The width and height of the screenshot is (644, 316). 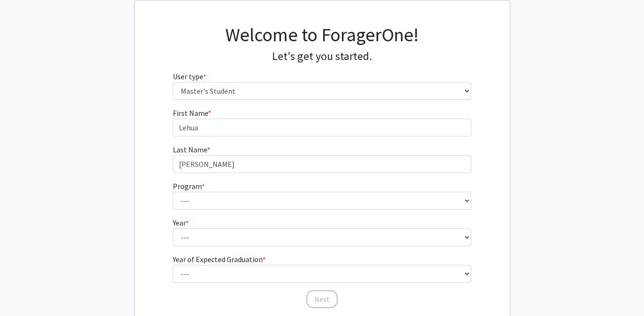 I want to click on span: Last Name, so click(x=189, y=149).